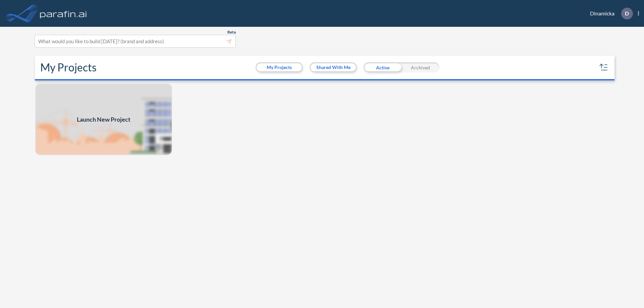 This screenshot has height=308, width=644. What do you see at coordinates (420, 67) in the screenshot?
I see `div: Archived` at bounding box center [420, 67].